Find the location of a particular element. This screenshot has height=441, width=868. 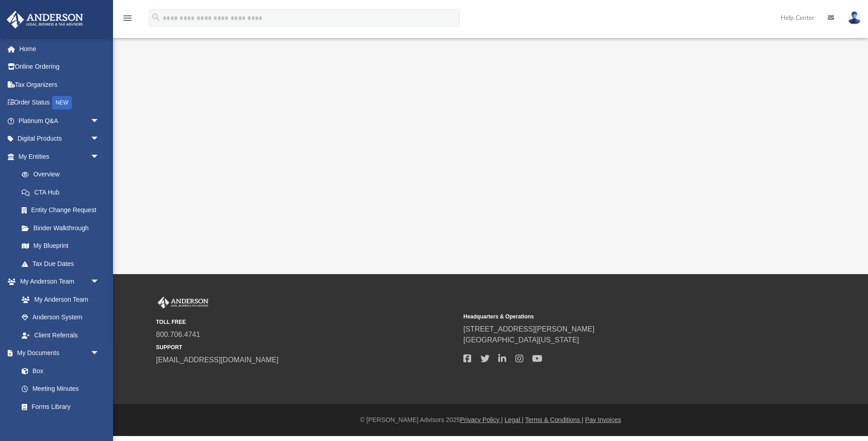

a: My Blueprint is located at coordinates (60, 246).